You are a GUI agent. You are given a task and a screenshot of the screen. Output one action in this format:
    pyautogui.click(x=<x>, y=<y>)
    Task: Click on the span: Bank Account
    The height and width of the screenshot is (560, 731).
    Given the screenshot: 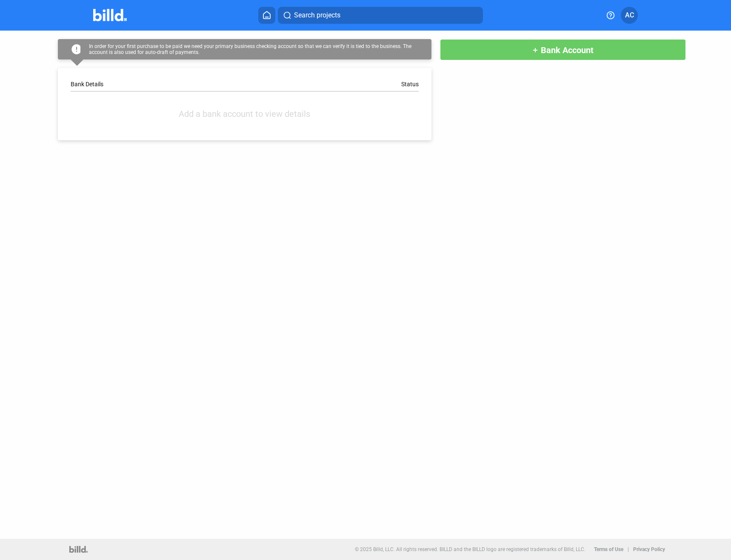 What is the action you would take?
    pyautogui.click(x=567, y=50)
    